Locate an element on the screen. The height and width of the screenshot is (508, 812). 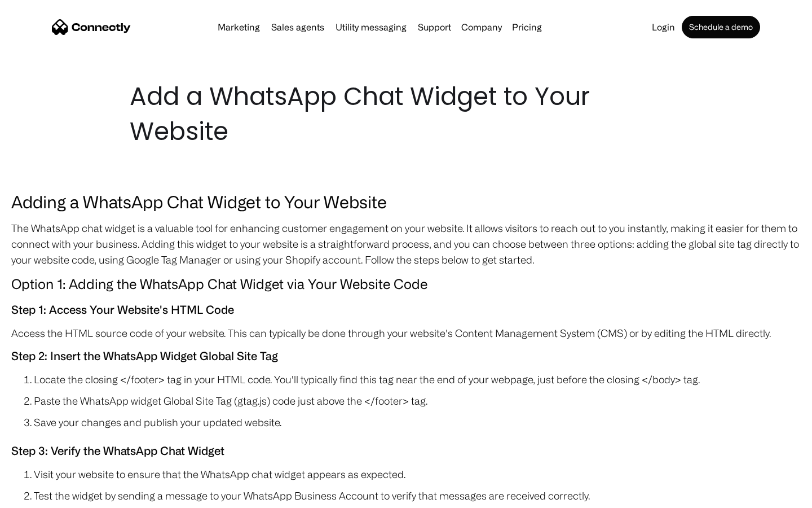
a: Utility messaging is located at coordinates (371, 27).